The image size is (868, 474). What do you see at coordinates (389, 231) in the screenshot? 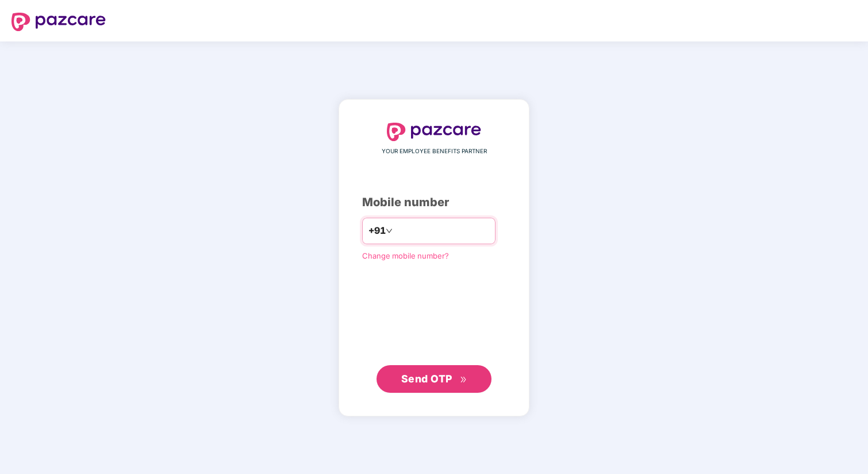
I see `span: down` at bounding box center [389, 231].